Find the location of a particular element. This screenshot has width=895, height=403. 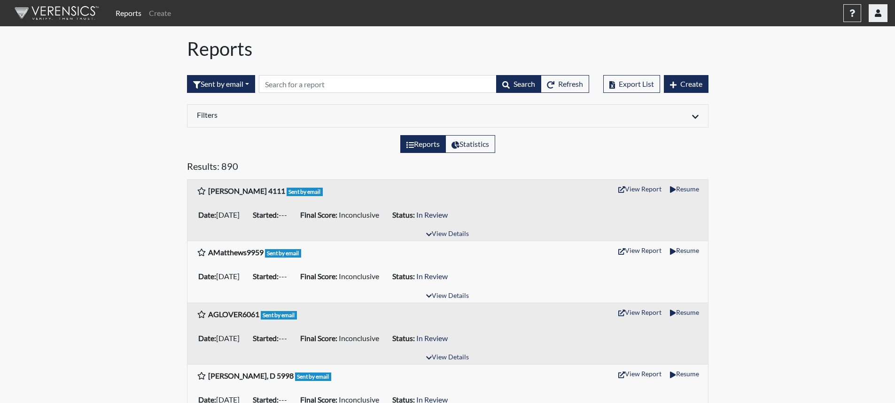

div: Click to expand/collapse filters is located at coordinates (448, 116).